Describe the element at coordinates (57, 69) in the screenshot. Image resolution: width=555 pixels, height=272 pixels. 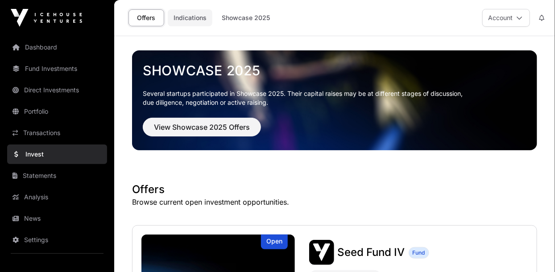
I see `a: Fund Investments` at that location.